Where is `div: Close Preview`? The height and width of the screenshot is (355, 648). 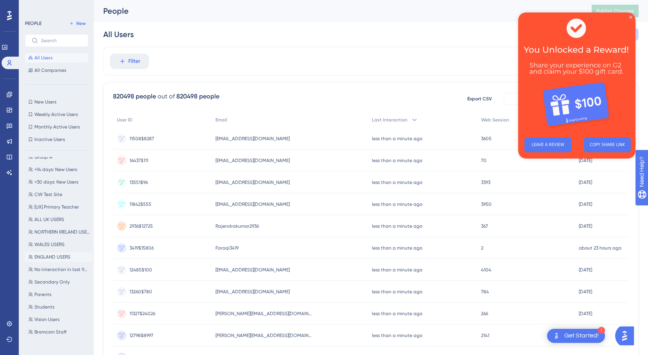 div: Close Preview is located at coordinates (113, 5).